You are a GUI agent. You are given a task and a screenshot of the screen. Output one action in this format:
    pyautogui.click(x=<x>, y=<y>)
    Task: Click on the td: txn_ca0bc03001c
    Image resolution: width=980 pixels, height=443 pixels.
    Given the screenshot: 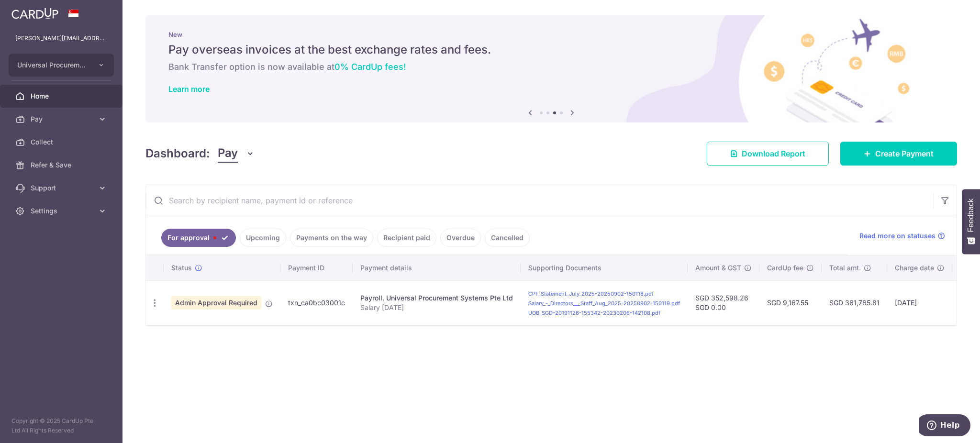 What is the action you would take?
    pyautogui.click(x=316, y=303)
    